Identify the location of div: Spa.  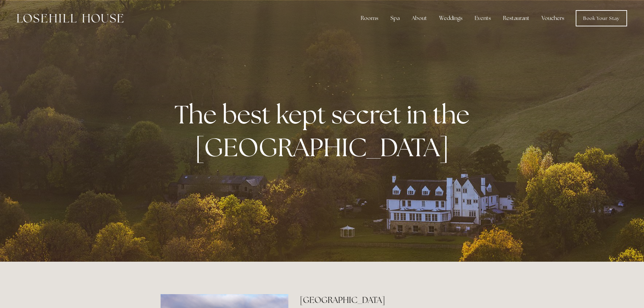
(395, 18).